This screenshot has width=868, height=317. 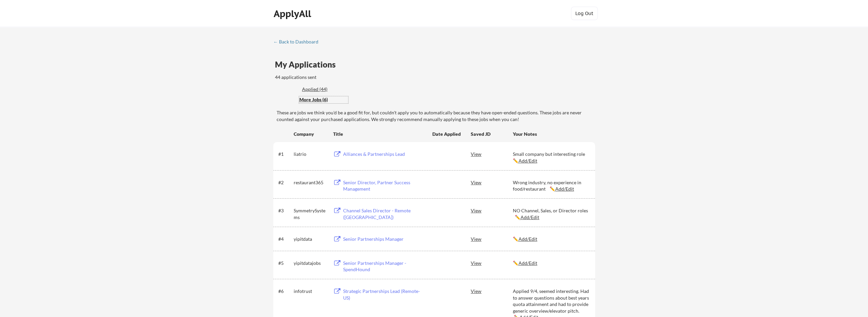 I want to click on div: Small company but interesting role ✏️, so click(x=551, y=157).